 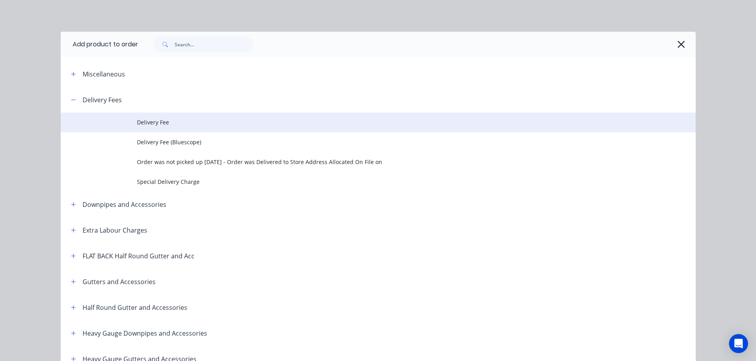 I want to click on div: Add product to order, so click(x=99, y=44).